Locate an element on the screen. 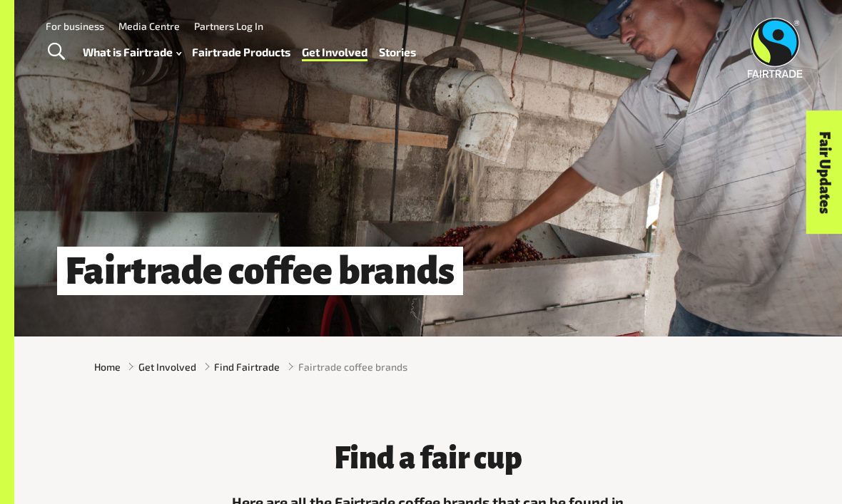  a: Toggle Search is located at coordinates (56, 52).